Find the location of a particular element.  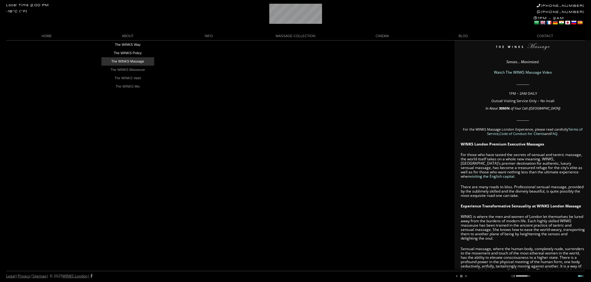

em: Senses… Maximized. is located at coordinates (522, 62).